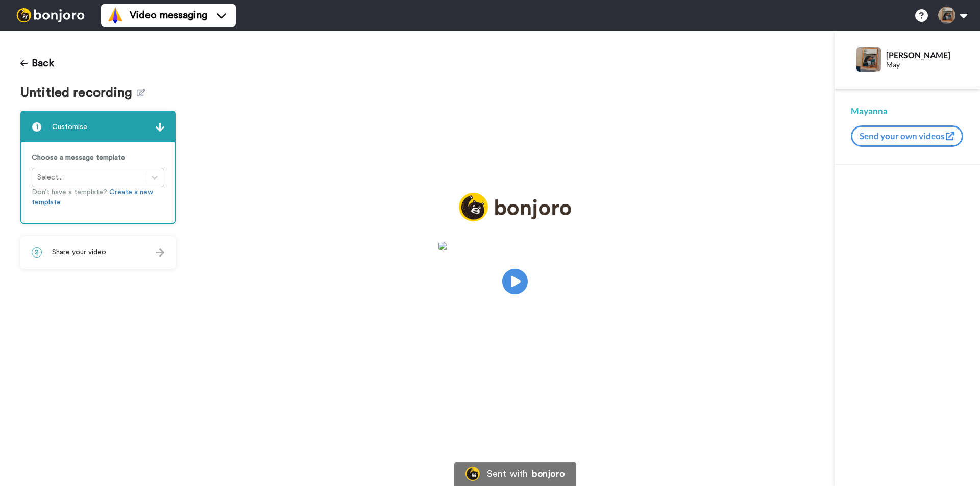  What do you see at coordinates (507, 474) in the screenshot?
I see `div: Sent with` at bounding box center [507, 474].